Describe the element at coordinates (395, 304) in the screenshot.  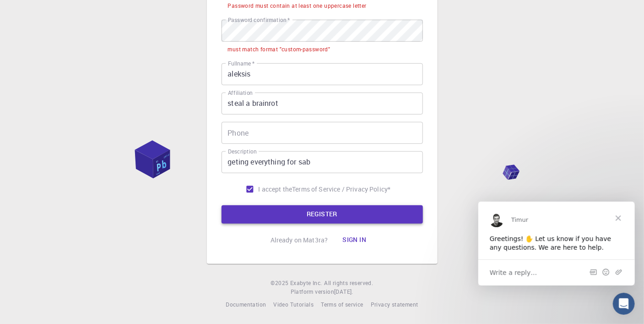
I see `span: Privacy statement` at that location.